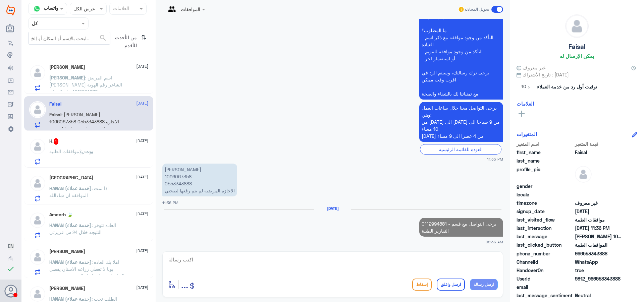 The height and width of the screenshot is (302, 644). I want to click on h6: العلامات, so click(525, 104).